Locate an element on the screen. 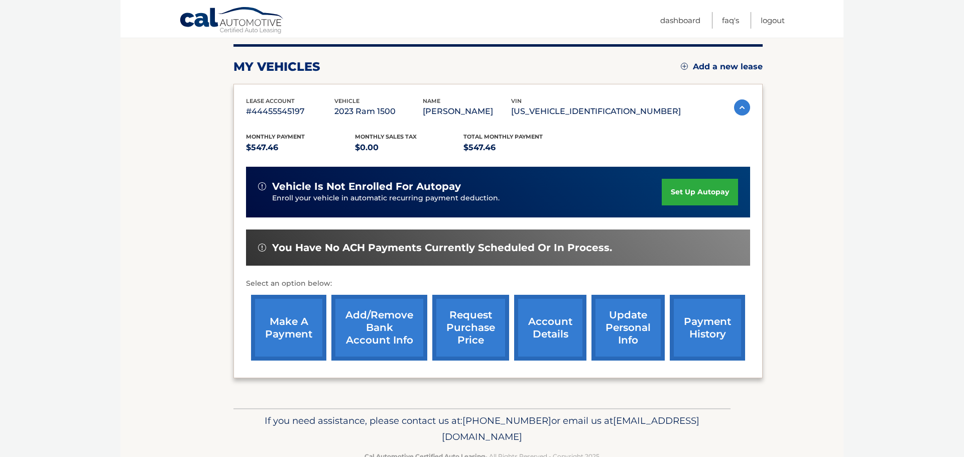 The height and width of the screenshot is (457, 964). a: Cal Automotive is located at coordinates (232, 21).